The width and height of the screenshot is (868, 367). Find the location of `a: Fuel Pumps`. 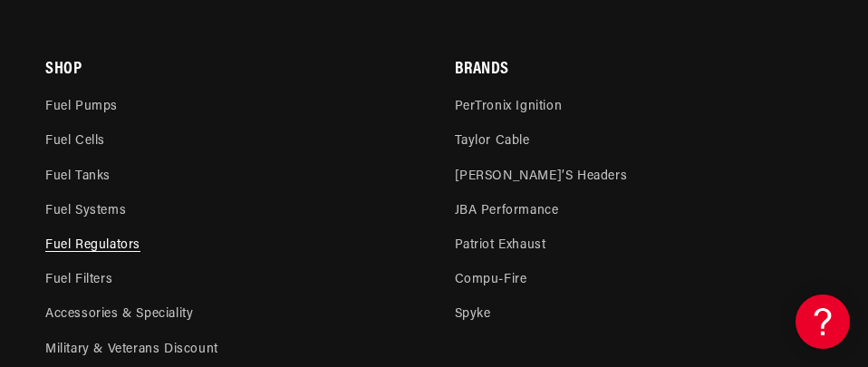

a: Fuel Pumps is located at coordinates (81, 111).